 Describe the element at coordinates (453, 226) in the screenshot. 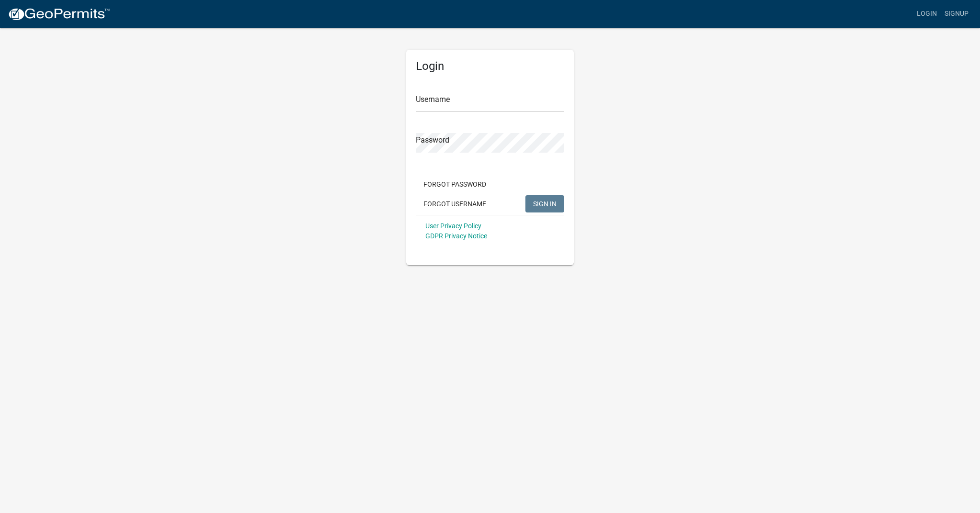

I see `a: User Privacy Policy` at that location.